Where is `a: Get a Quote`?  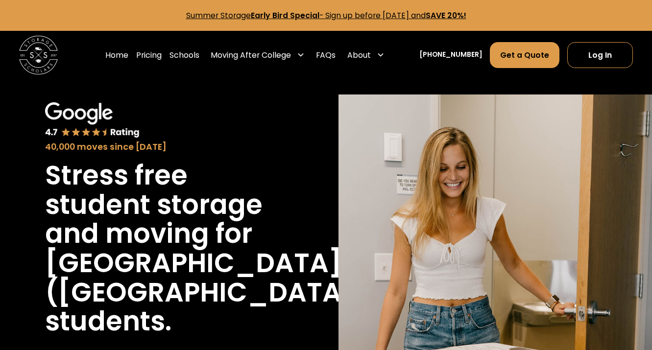
a: Get a Quote is located at coordinates (524, 55).